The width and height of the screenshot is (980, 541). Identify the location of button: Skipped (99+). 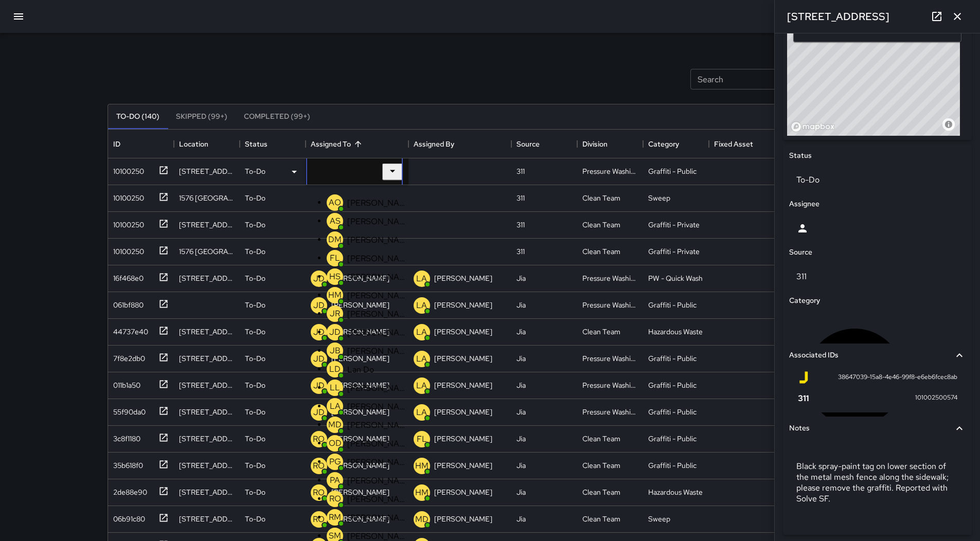
(201, 116).